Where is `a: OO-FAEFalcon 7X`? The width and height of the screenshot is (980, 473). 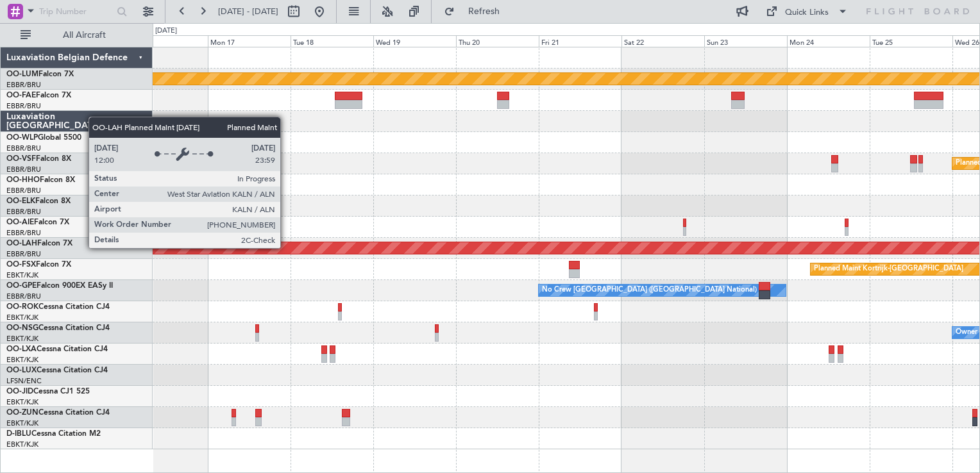 a: OO-FAEFalcon 7X is located at coordinates (39, 95).